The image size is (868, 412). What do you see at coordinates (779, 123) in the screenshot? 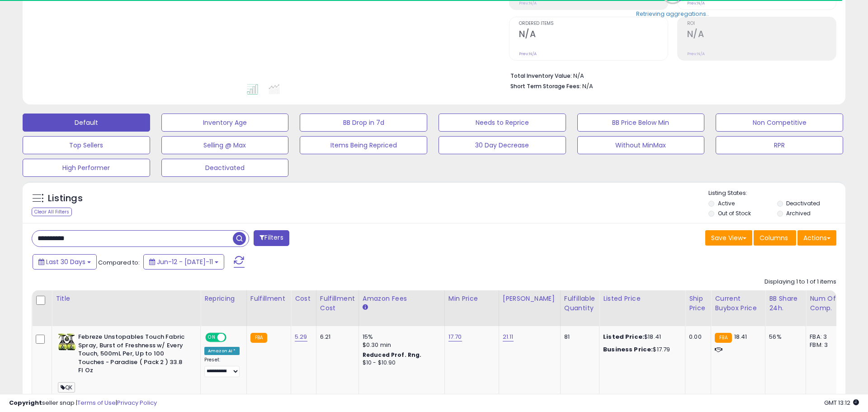
I see `button: Non Competitive` at bounding box center [779, 123].